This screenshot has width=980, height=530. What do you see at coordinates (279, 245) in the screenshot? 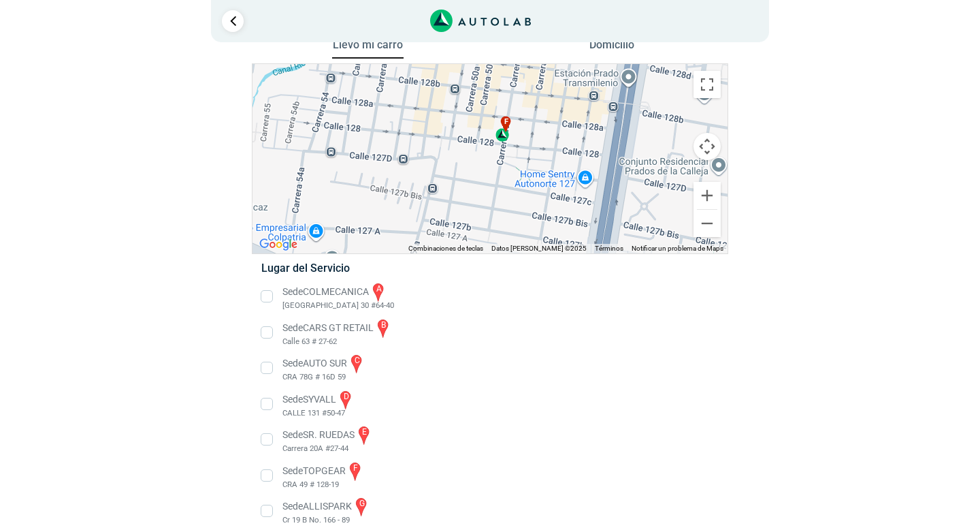
I see `a: Abre esta zona en Google Maps (se abre en una nueva ventana)` at bounding box center [279, 245].